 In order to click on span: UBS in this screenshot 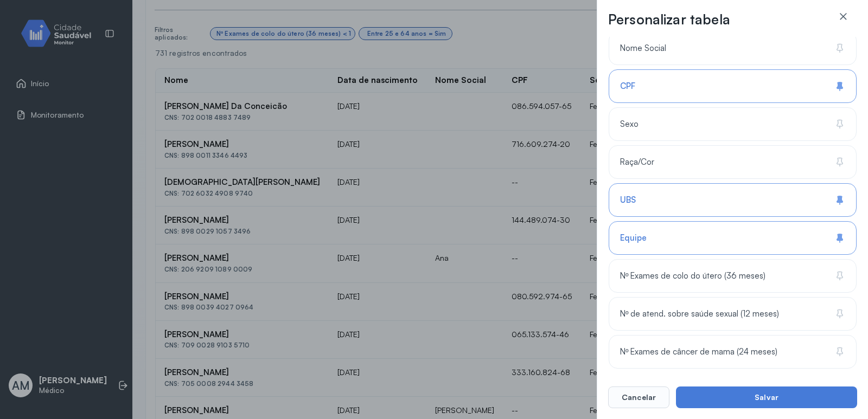, I will do `click(628, 200)`.